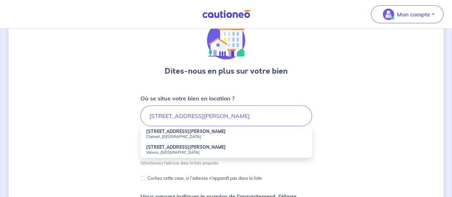 The width and height of the screenshot is (452, 197). Describe the element at coordinates (180, 163) in the screenshot. I see `p: Sélectionnez l'adresse dans la liste proposée` at that location.